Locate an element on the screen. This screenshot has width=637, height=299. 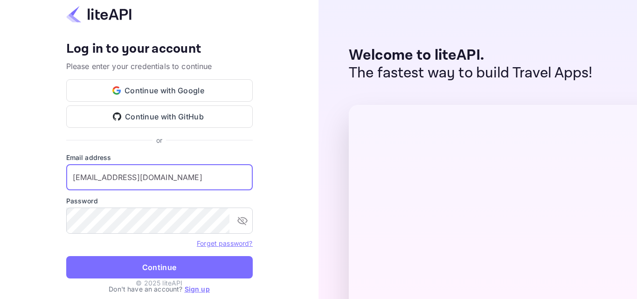
label: Password is located at coordinates (160, 201).